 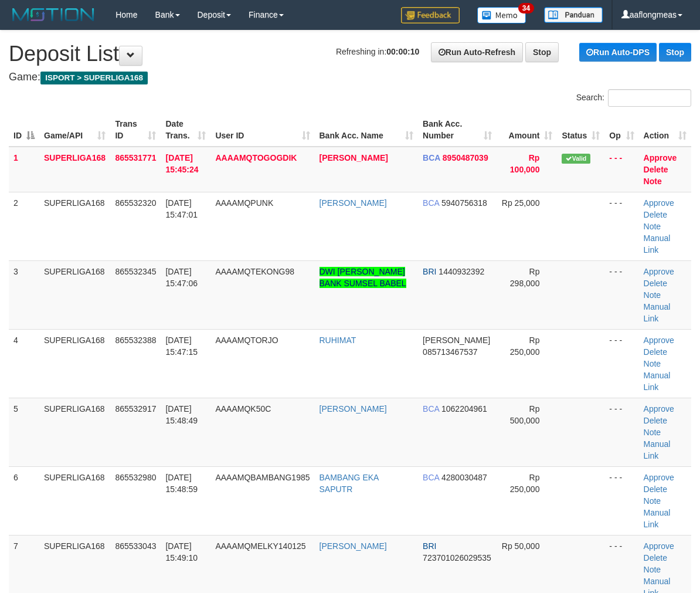 I want to click on span: Refreshing in:, so click(x=378, y=52).